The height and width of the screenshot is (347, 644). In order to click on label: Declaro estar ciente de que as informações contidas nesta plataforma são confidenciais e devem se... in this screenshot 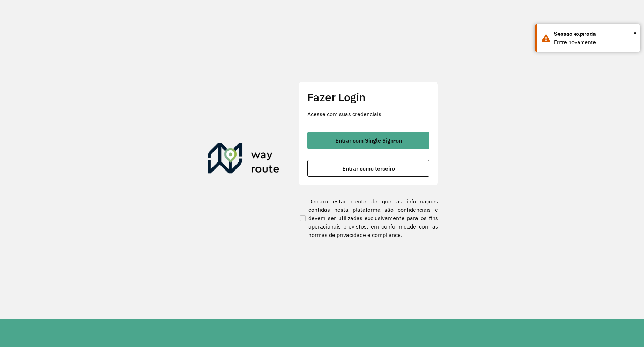, I will do `click(368, 218)`.